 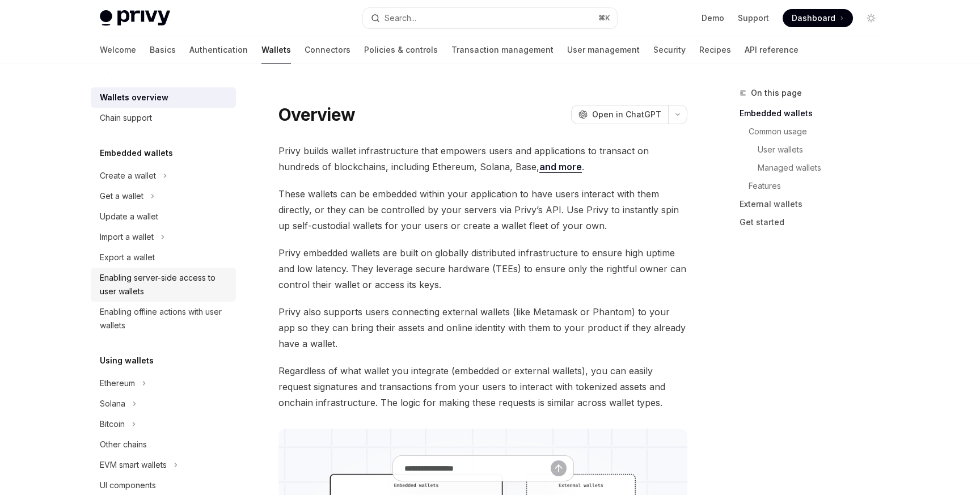 I want to click on h1: Overview, so click(x=316, y=114).